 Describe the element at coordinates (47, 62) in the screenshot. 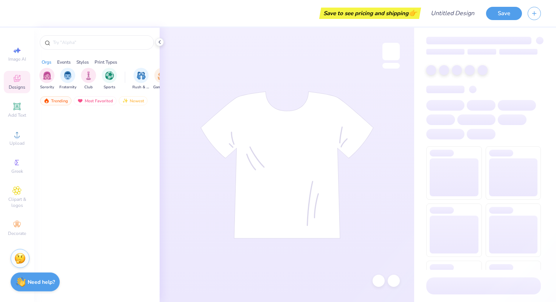

I see `div: Orgs` at that location.